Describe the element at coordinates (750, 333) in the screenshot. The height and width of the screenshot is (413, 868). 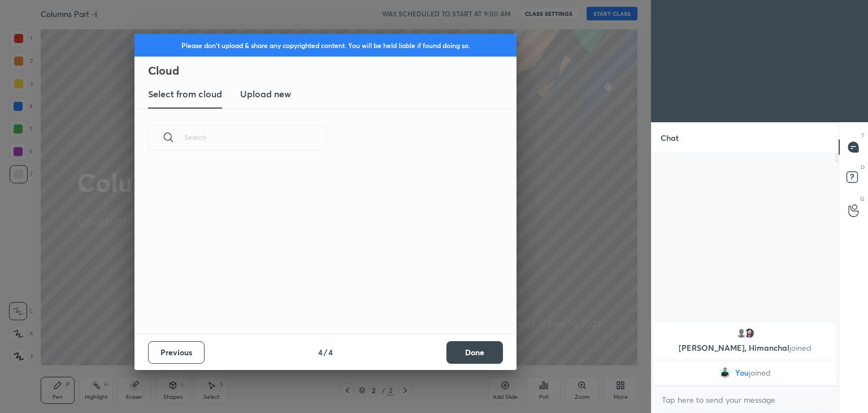
I see `img: 0423172f494842abb1d7edc79a881fd9.jpg` at that location.